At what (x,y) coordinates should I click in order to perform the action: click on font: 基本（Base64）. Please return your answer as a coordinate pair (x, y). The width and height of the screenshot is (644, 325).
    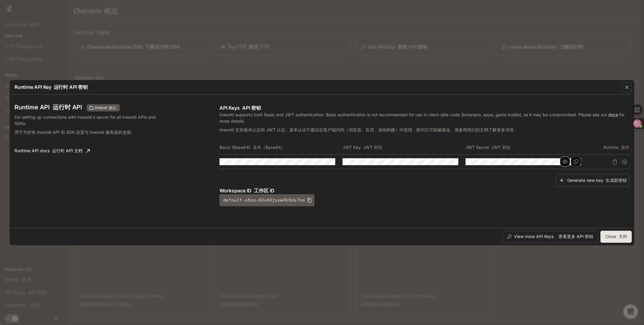
    Looking at the image, I should click on (269, 147).